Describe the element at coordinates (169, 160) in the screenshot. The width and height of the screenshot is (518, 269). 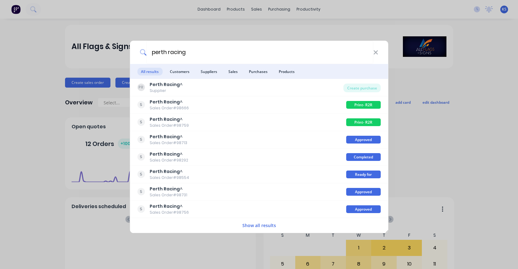
I see `div: Sales Order #98292` at that location.